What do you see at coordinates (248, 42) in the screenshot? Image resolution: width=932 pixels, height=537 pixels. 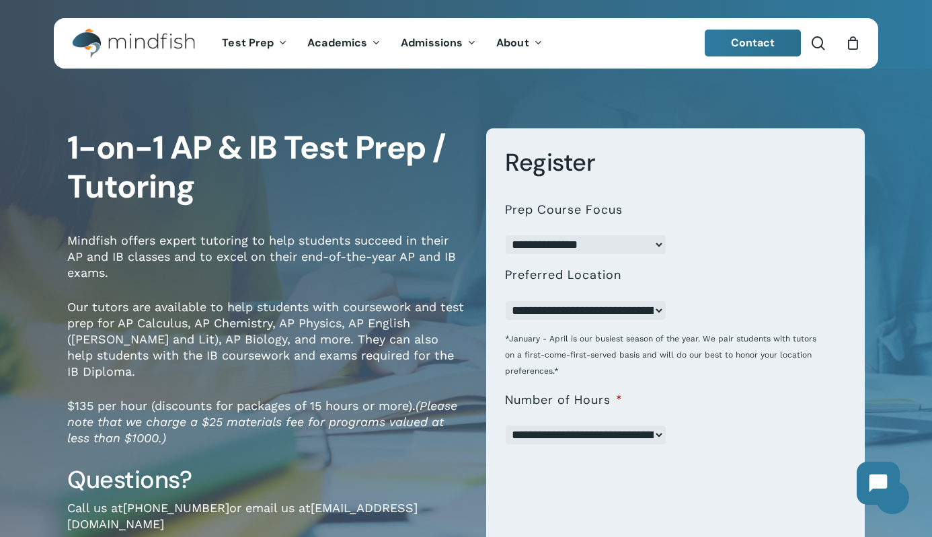 I see `span: Test Prep` at bounding box center [248, 42].